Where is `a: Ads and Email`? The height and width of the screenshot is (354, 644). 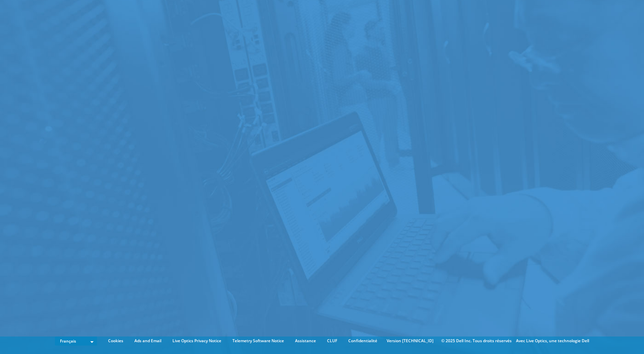 a: Ads and Email is located at coordinates (148, 341).